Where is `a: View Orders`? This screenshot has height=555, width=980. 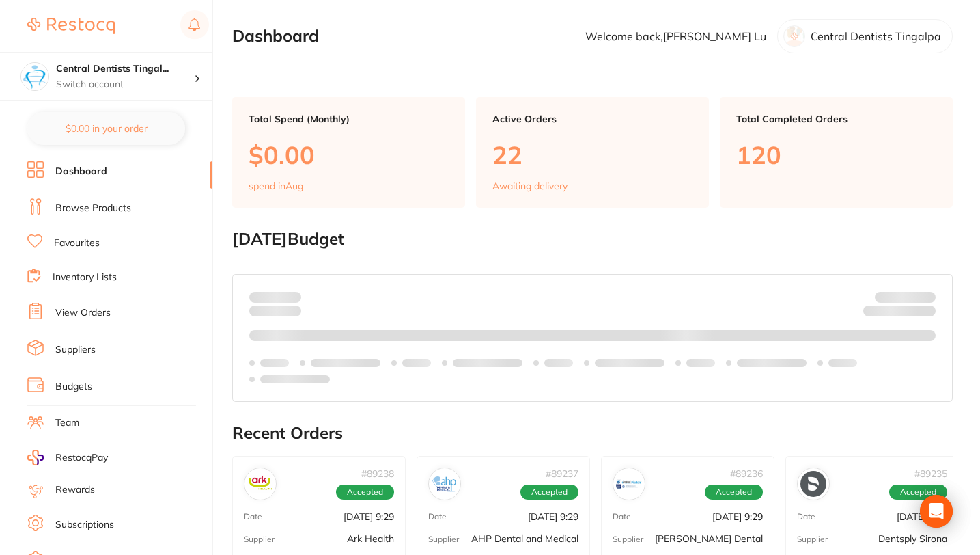
a: View Orders is located at coordinates (83, 313).